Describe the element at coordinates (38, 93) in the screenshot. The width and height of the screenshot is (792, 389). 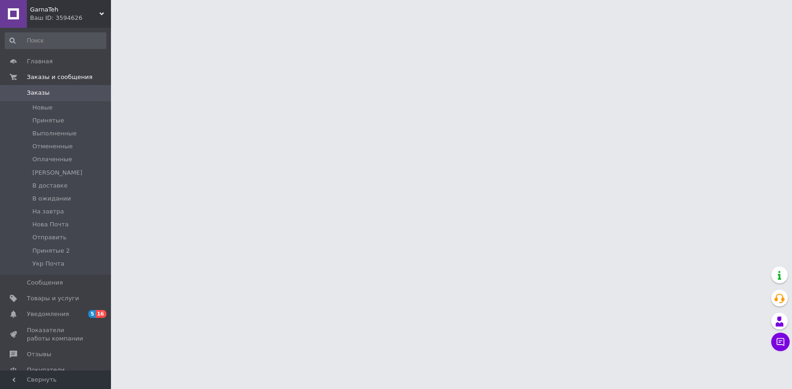
I see `span: Заказы` at that location.